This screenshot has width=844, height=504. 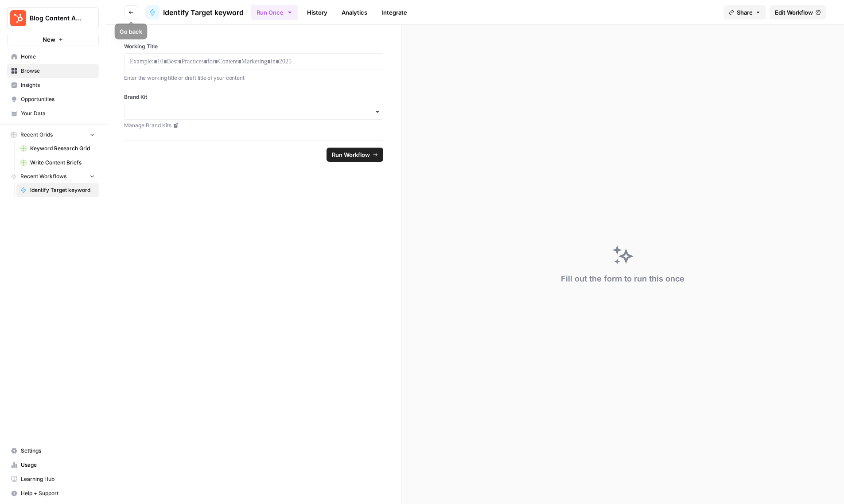 I want to click on button: Share, so click(x=745, y=12).